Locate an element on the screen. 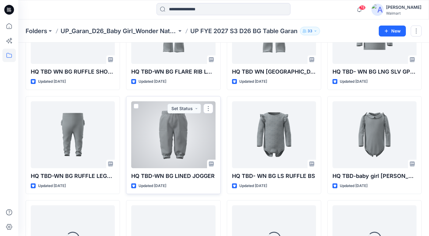  a: UP_Garan_D26_Baby Girl_Wonder Nation is located at coordinates (119, 31).